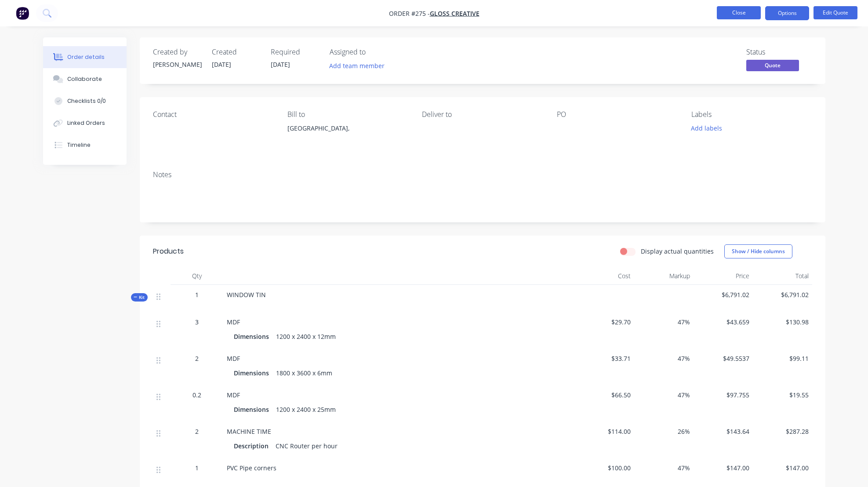 This screenshot has width=868, height=487. I want to click on span: $97.755, so click(723, 395).